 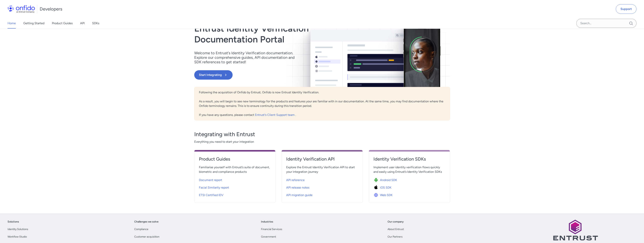 What do you see at coordinates (95, 24) in the screenshot?
I see `a: SDKs` at bounding box center [95, 24].